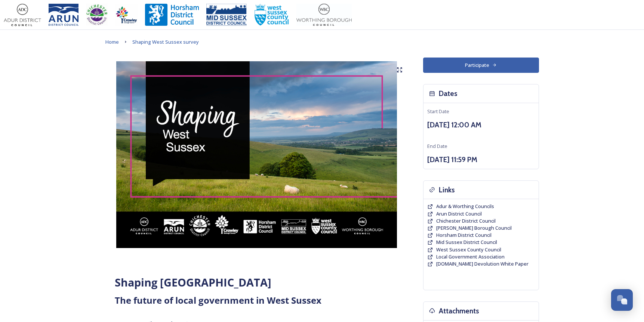  Describe the element at coordinates (448, 93) in the screenshot. I see `h3: Dates` at that location.